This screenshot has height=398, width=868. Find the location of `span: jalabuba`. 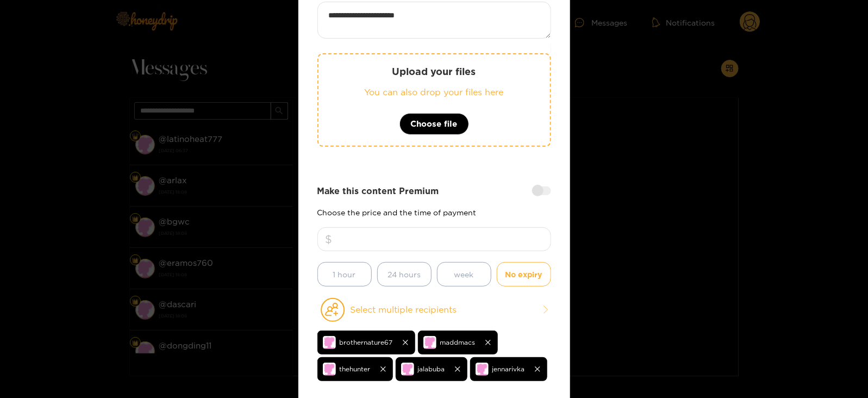

span: jalabuba is located at coordinates (431, 368).